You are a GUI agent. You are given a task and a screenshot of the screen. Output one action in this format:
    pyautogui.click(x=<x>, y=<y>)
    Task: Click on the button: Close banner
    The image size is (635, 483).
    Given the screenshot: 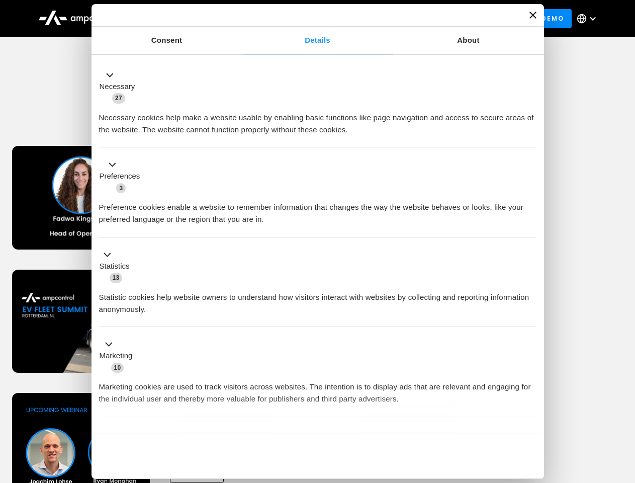 What is the action you would take?
    pyautogui.click(x=533, y=15)
    